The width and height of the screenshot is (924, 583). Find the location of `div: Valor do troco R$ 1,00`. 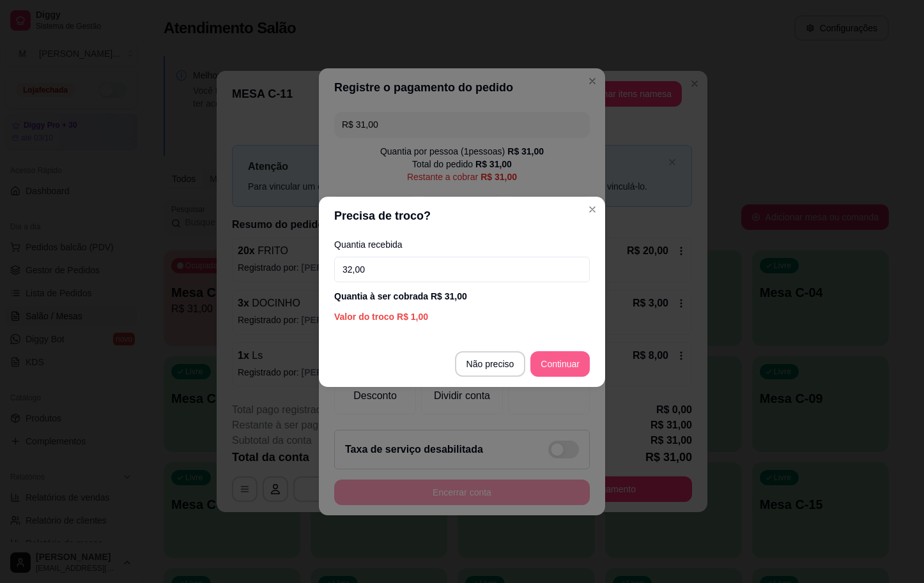

div: Valor do troco R$ 1,00 is located at coordinates (462, 317).